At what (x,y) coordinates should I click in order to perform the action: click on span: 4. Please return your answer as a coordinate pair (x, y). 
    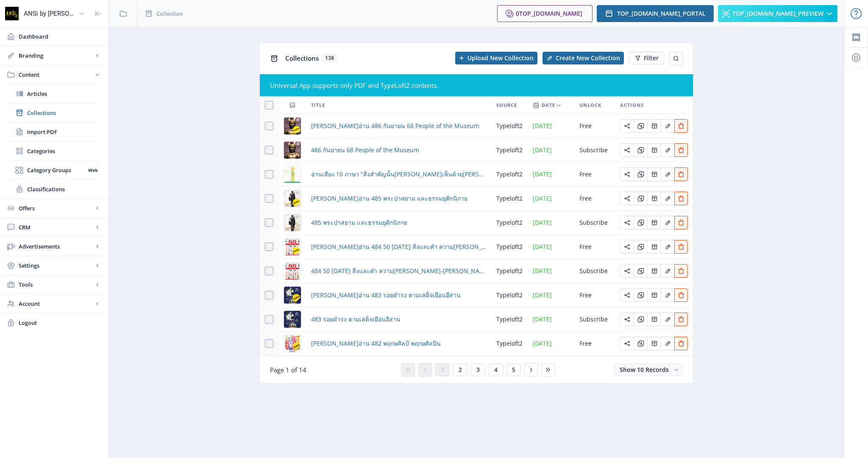
    Looking at the image, I should click on (496, 370).